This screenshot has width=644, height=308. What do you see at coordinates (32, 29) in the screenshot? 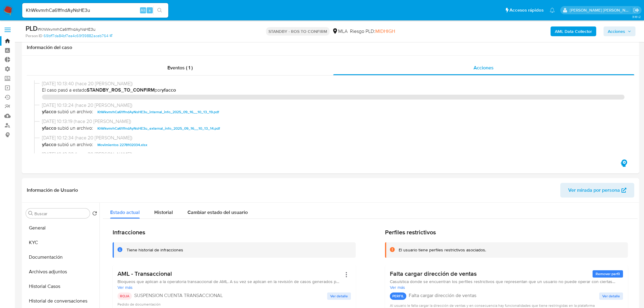
I see `b: PLD` at bounding box center [32, 29].